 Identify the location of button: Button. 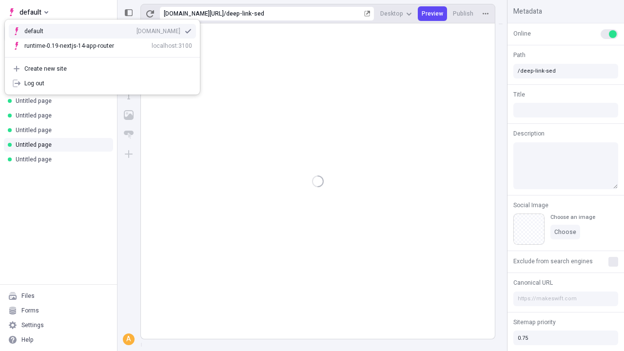
(129, 135).